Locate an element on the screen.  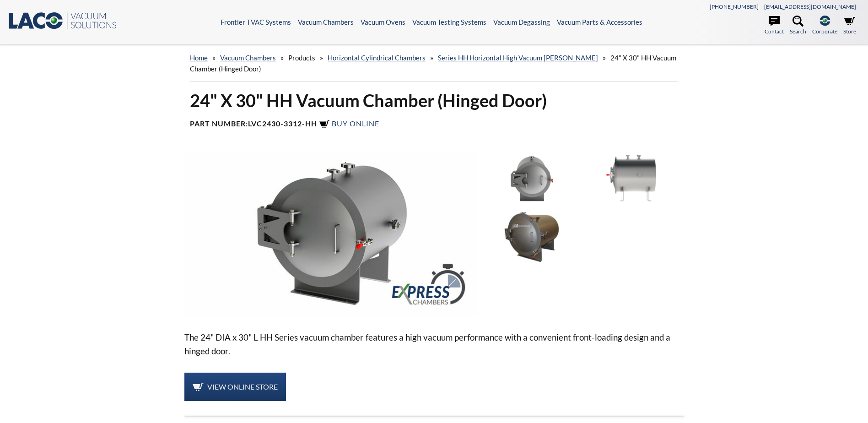
a: Vacuum Degassing is located at coordinates (522, 22).